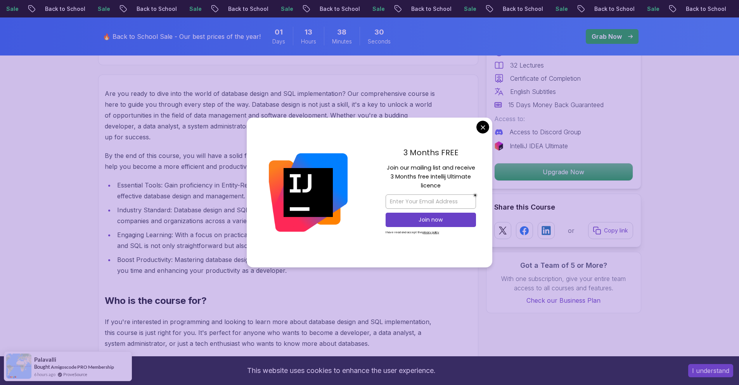 The height and width of the screenshot is (385, 739). I want to click on p: Are you ready to dive into the world of database design and SQL implementation? Our comprehensive..., so click(269, 115).